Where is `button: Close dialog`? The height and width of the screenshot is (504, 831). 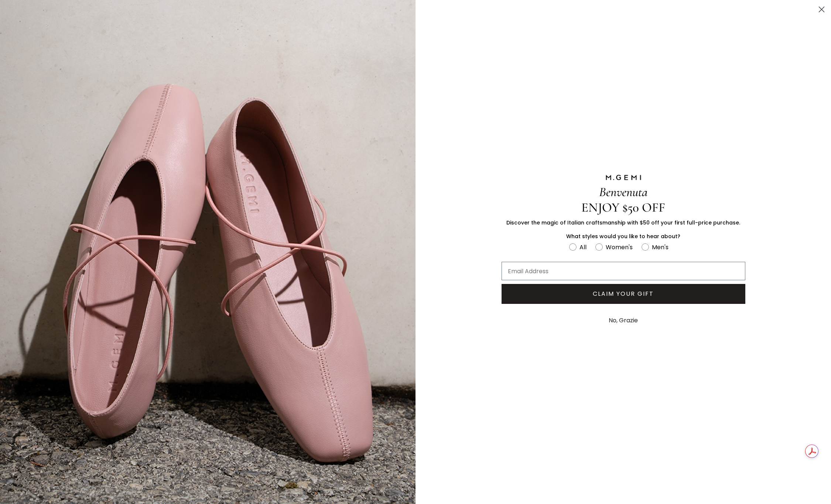 button: Close dialog is located at coordinates (822, 9).